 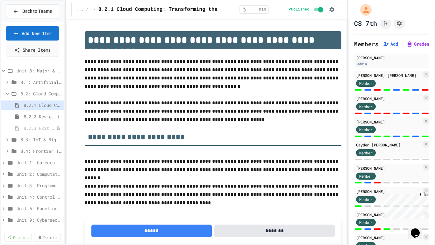 I want to click on span: 8.3: IoT & Big Data, so click(x=41, y=139).